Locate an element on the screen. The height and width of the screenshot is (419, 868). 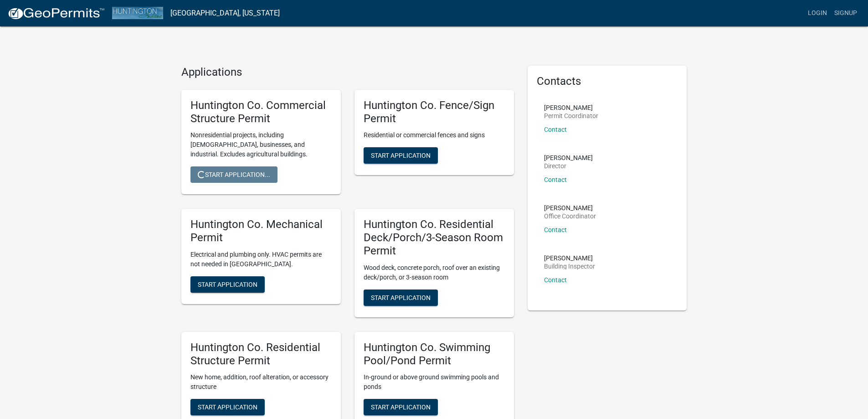
h5: Contacts is located at coordinates (607, 81).